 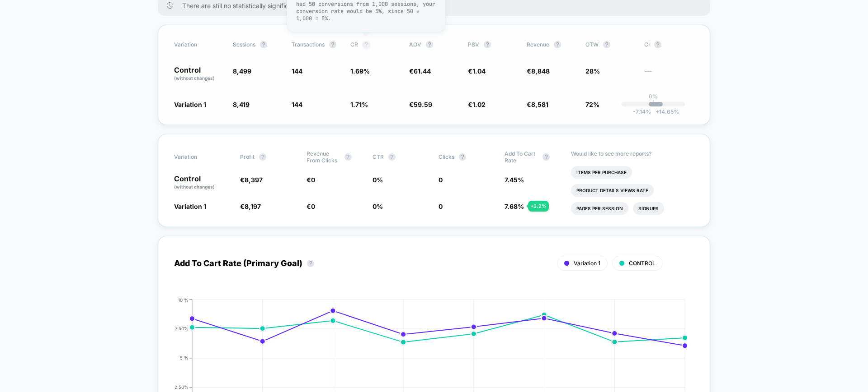 What do you see at coordinates (521, 157) in the screenshot?
I see `span: Add To Cart Rate` at bounding box center [521, 157].